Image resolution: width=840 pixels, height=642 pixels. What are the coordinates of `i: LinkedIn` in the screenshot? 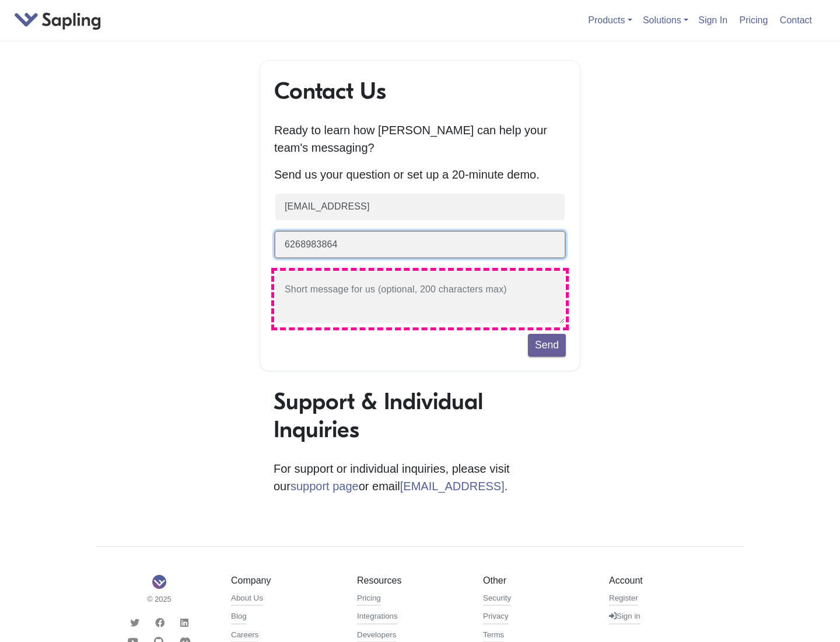 It's located at (184, 623).